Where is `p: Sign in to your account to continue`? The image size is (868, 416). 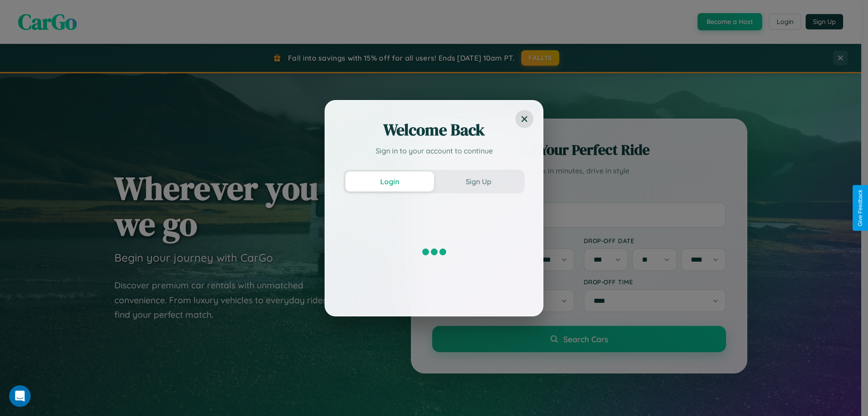 p: Sign in to your account to continue is located at coordinates (434, 151).